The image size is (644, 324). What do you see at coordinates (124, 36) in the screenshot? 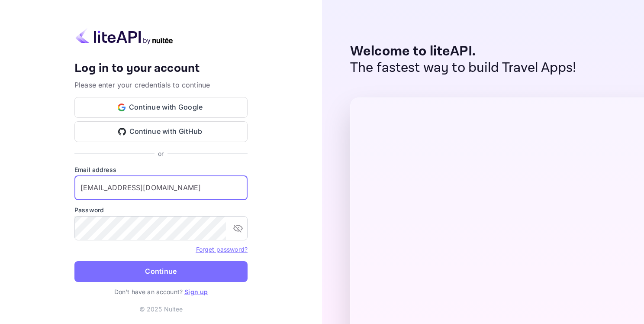
I see `img: liteapi` at bounding box center [124, 36].